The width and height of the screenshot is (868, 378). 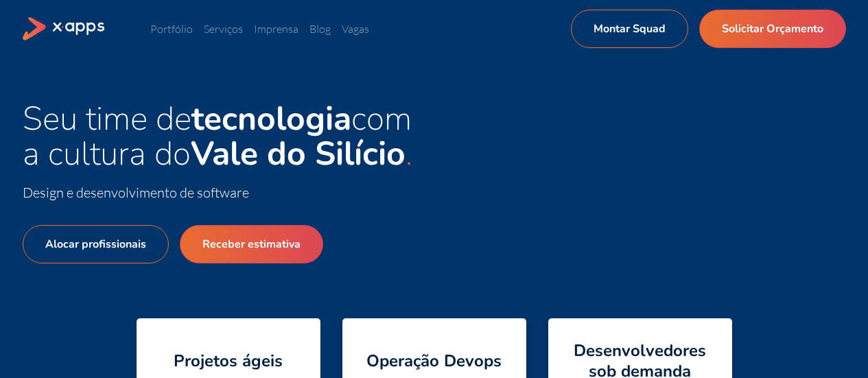 I want to click on a: Alocar profissionais, so click(x=96, y=244).